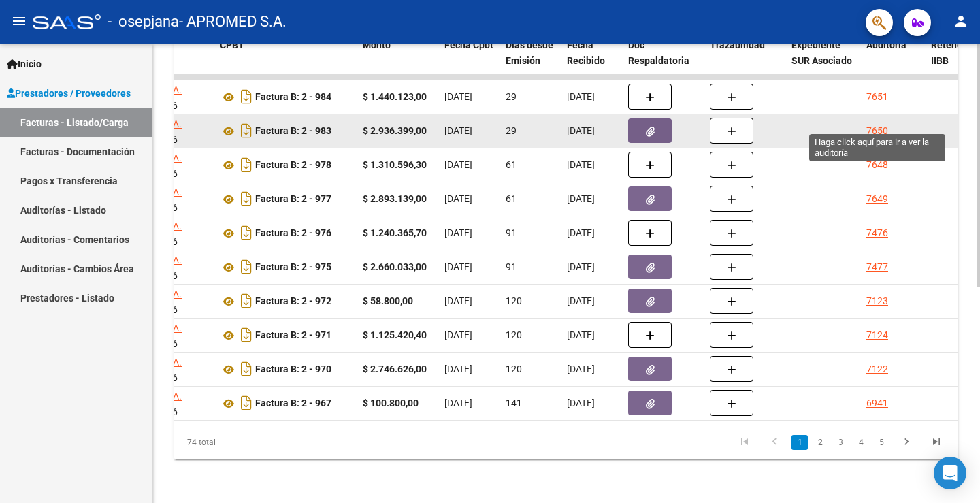 Image resolution: width=980 pixels, height=503 pixels. Describe the element at coordinates (388, 301) in the screenshot. I see `strong: $ 58.800,00` at that location.